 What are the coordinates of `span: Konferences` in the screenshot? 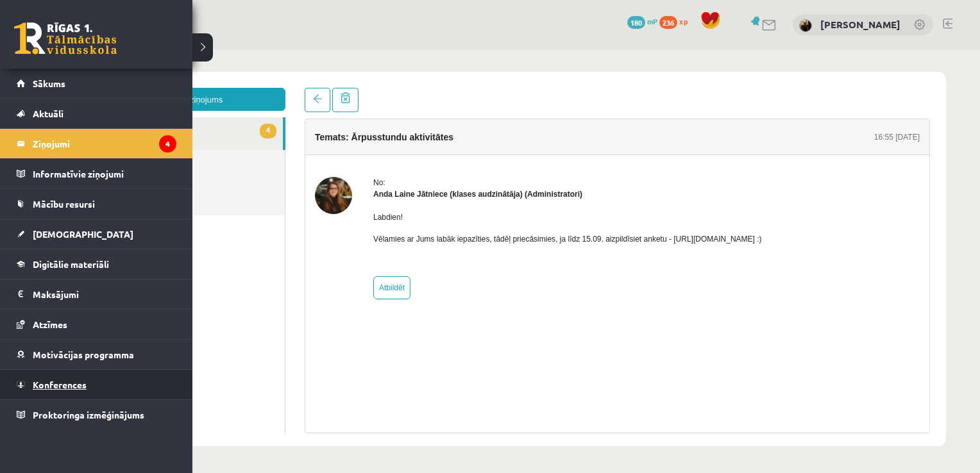 It's located at (60, 385).